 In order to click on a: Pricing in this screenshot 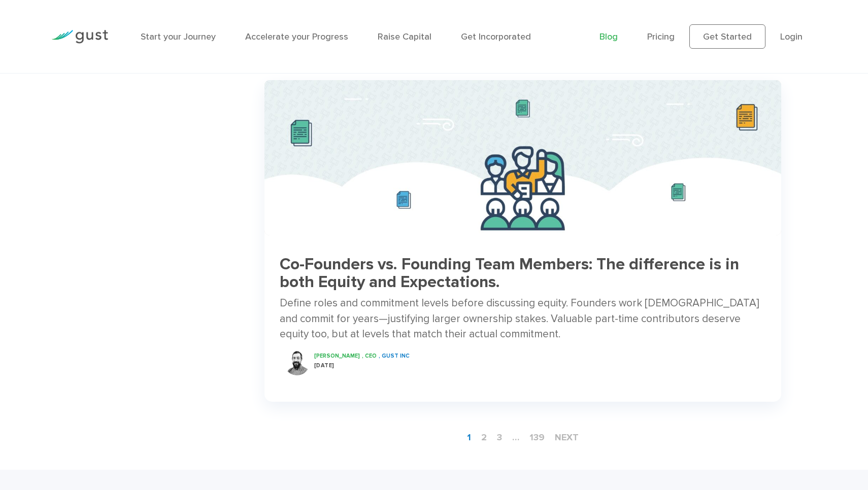, I will do `click(661, 37)`.